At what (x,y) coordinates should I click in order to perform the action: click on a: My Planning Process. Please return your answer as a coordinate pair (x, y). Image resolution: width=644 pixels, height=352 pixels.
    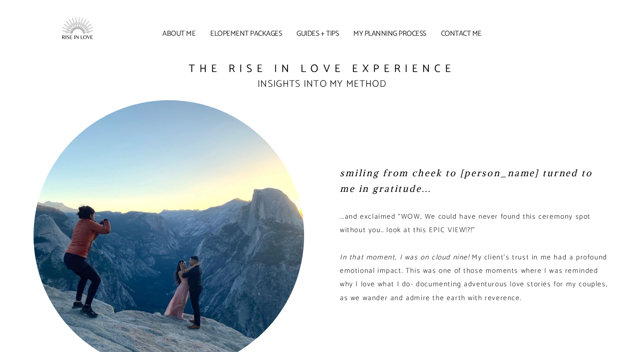
    Looking at the image, I should click on (390, 34).